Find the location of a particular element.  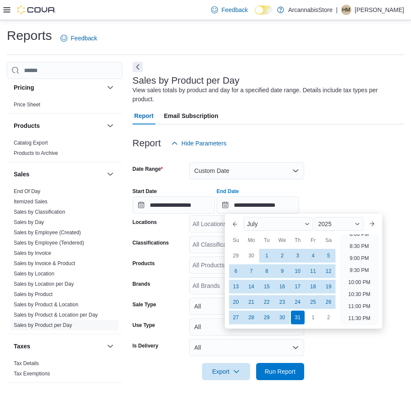

div: day-16 is located at coordinates (282, 287).